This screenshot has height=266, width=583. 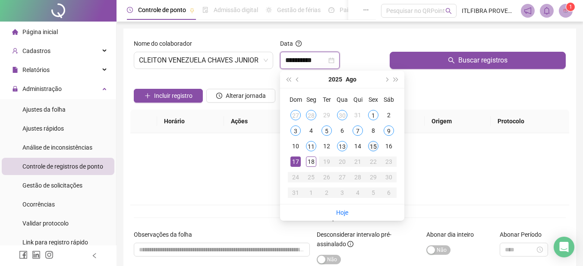 What do you see at coordinates (373, 146) in the screenshot?
I see `div: 15` at bounding box center [373, 146].